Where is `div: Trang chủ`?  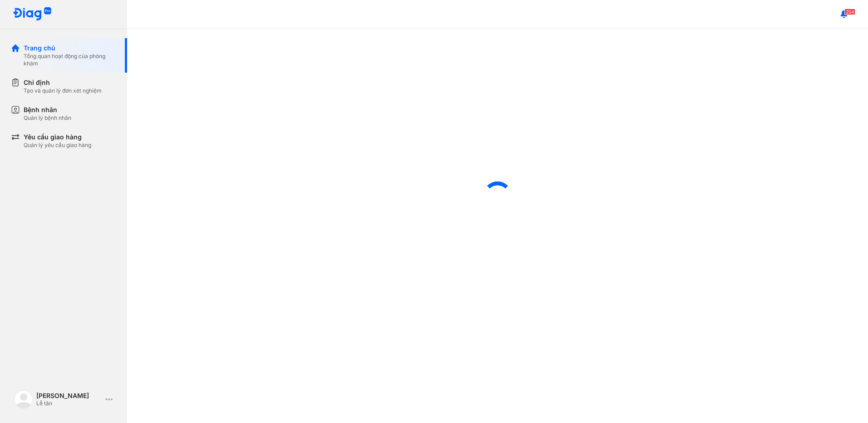 div: Trang chủ is located at coordinates (70, 48).